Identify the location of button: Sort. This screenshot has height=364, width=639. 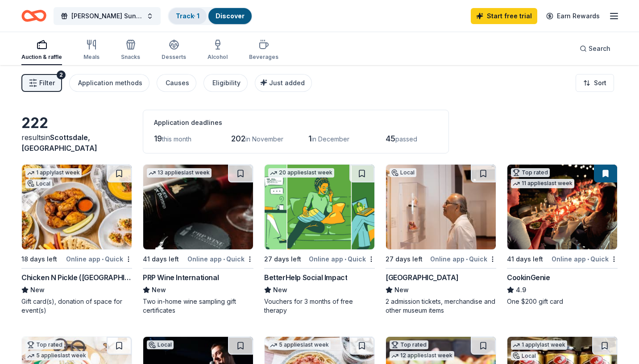
(595, 83).